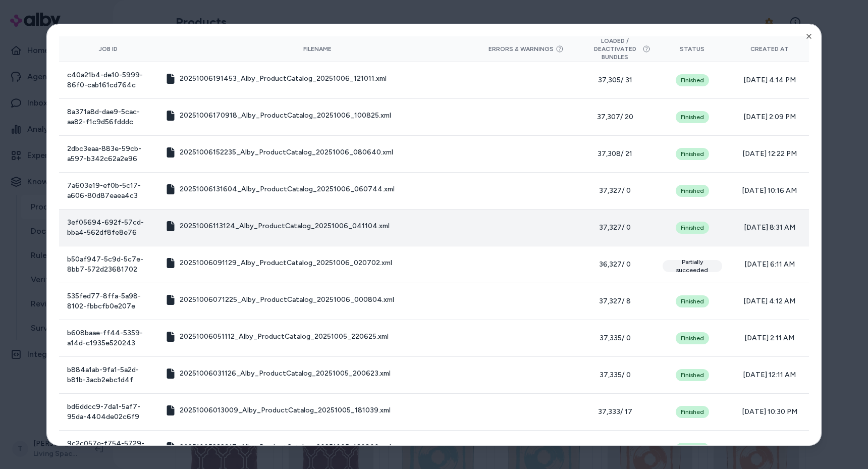 Image resolution: width=868 pixels, height=469 pixels. What do you see at coordinates (317, 49) in the screenshot?
I see `div: Filename` at bounding box center [317, 49].